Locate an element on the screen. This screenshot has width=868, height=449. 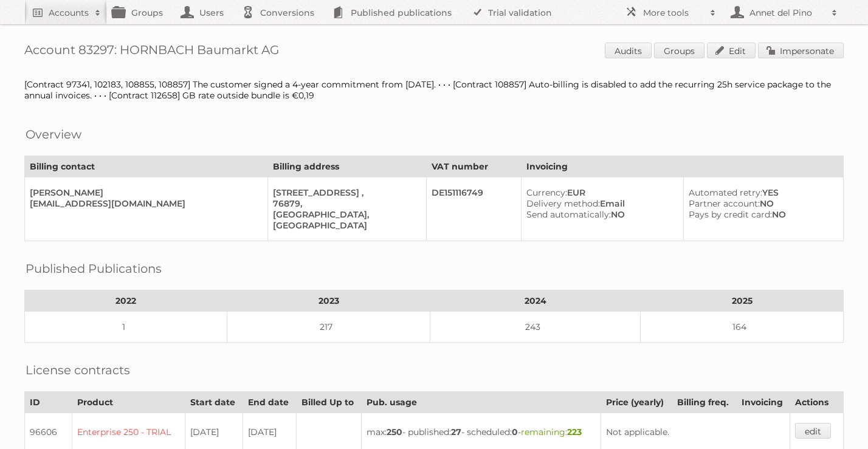
th: Actions is located at coordinates (817, 402).